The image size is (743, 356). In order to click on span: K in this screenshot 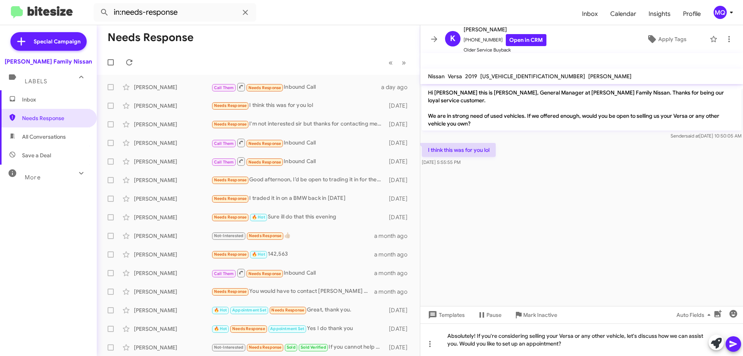, I will do `click(453, 39)`.